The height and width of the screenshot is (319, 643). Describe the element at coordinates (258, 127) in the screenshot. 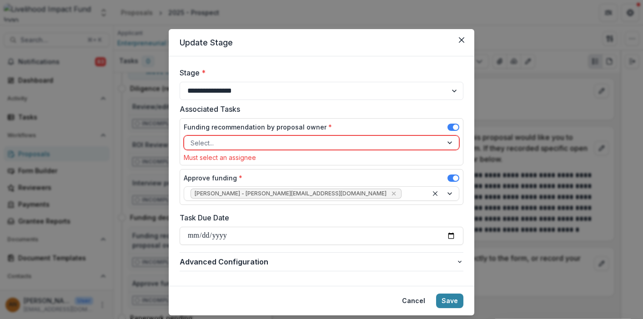

I see `label: Funding recommendation by proposal owner` at that location.